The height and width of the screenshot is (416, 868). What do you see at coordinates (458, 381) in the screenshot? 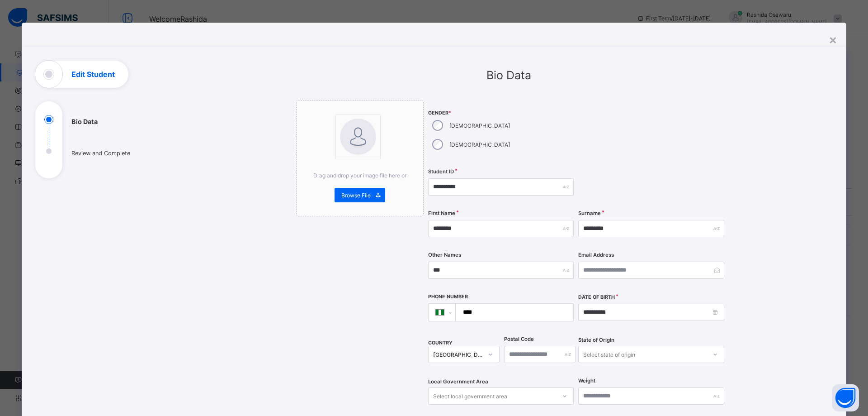
I see `span: Local Government Area` at bounding box center [458, 381].